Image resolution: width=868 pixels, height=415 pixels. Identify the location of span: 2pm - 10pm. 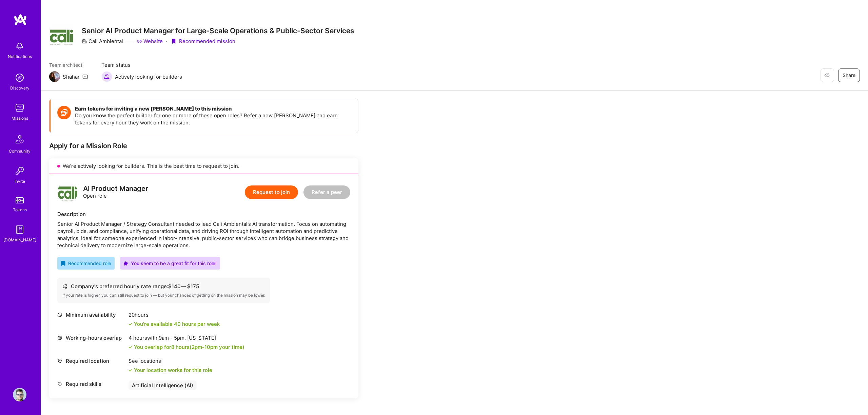
(204, 346).